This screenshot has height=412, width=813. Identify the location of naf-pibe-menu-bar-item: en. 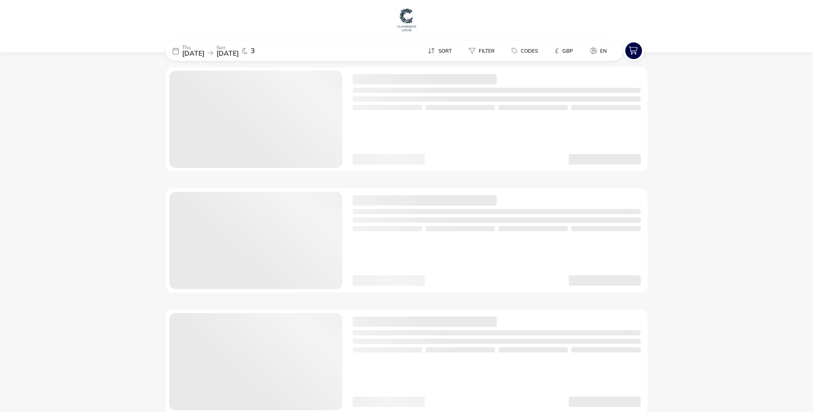
(600, 51).